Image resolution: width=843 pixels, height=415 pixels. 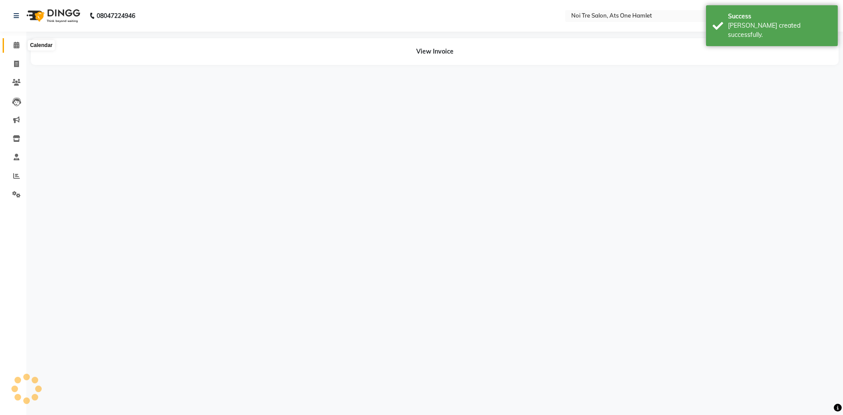 What do you see at coordinates (116, 16) in the screenshot?
I see `b: 08047224946` at bounding box center [116, 16].